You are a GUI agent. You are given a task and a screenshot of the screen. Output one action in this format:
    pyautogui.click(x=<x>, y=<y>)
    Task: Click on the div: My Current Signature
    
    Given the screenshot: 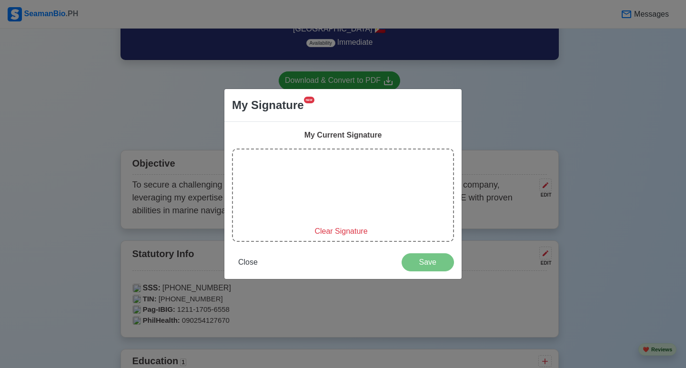 What is the action you would take?
    pyautogui.click(x=343, y=135)
    